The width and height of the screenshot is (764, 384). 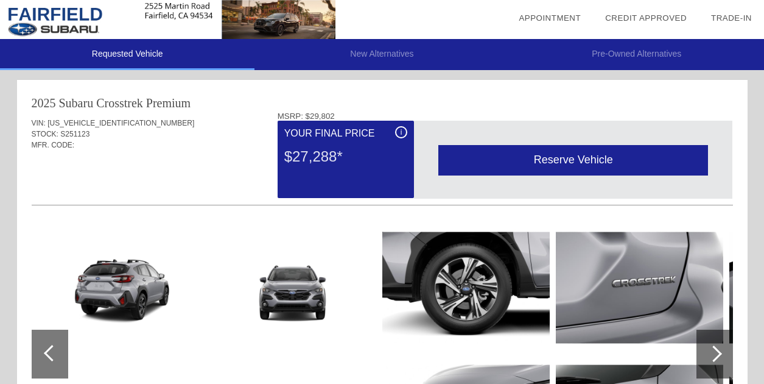 I want to click on div: 2025 Subaru Crosstrek, so click(x=87, y=103).